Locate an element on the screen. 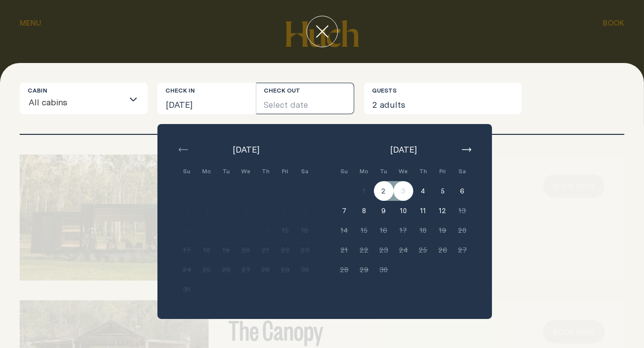 Image resolution: width=644 pixels, height=348 pixels. label: Guests is located at coordinates (384, 91).